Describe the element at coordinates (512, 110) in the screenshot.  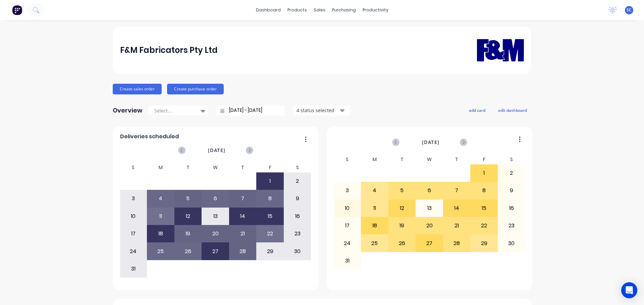
I see `button: edit dashboard` at that location.